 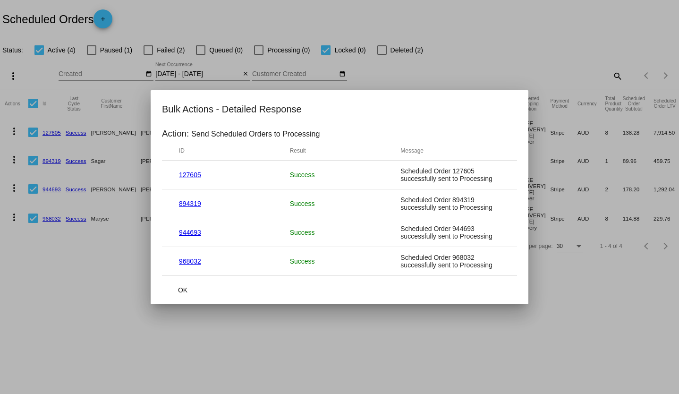 I want to click on mat-header-cell: ID, so click(x=229, y=151).